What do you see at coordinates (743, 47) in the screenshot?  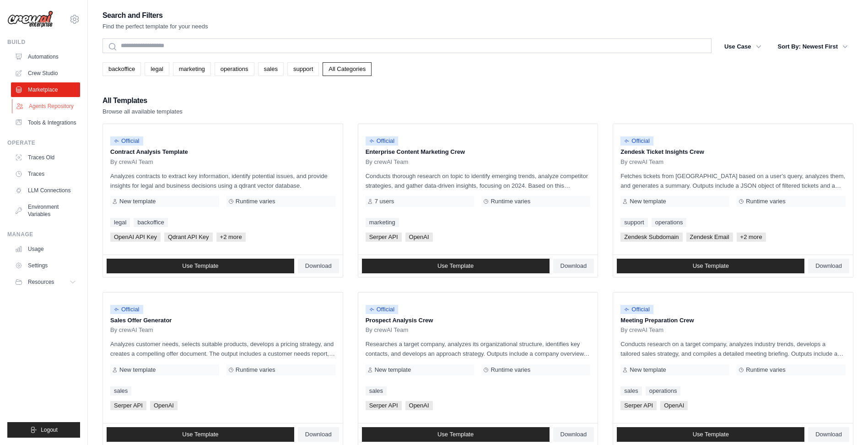 I see `button: Use Case` at bounding box center [743, 47].